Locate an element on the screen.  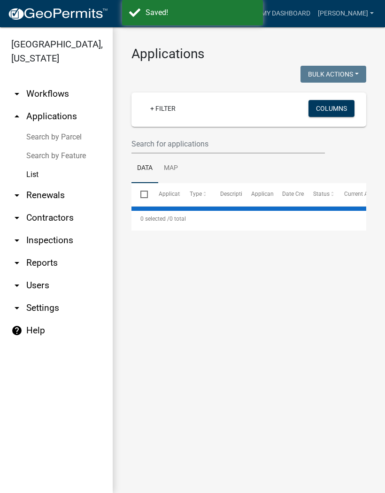
datatable-header-cell: Applicant is located at coordinates (258, 194).